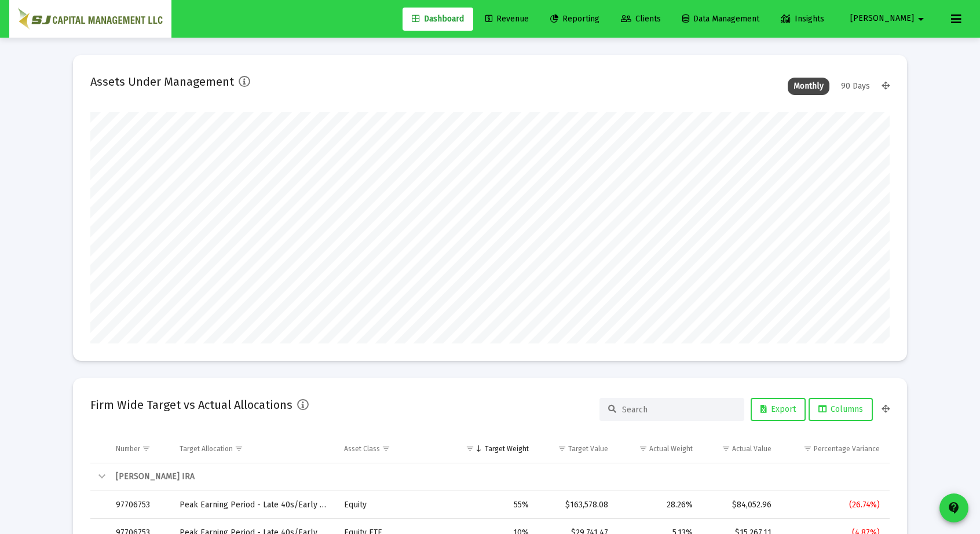 This screenshot has height=534, width=980. Describe the element at coordinates (807, 448) in the screenshot. I see `span: Show filter options for column 'Percentage Variance'` at that location.